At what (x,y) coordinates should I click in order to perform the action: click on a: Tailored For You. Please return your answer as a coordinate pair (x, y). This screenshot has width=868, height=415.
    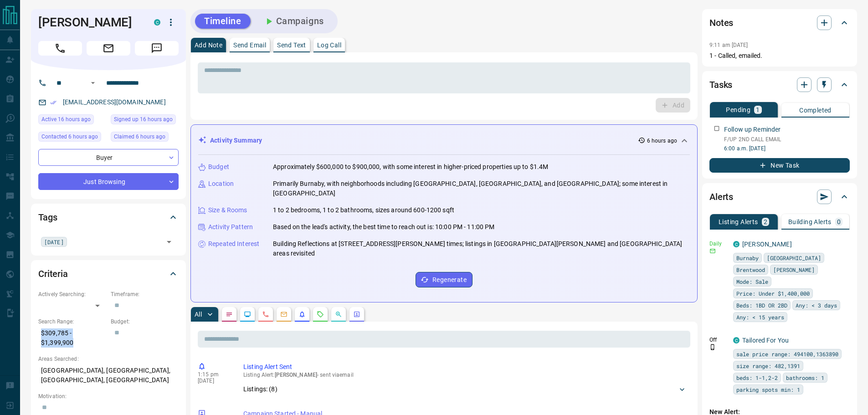
    Looking at the image, I should click on (766, 340).